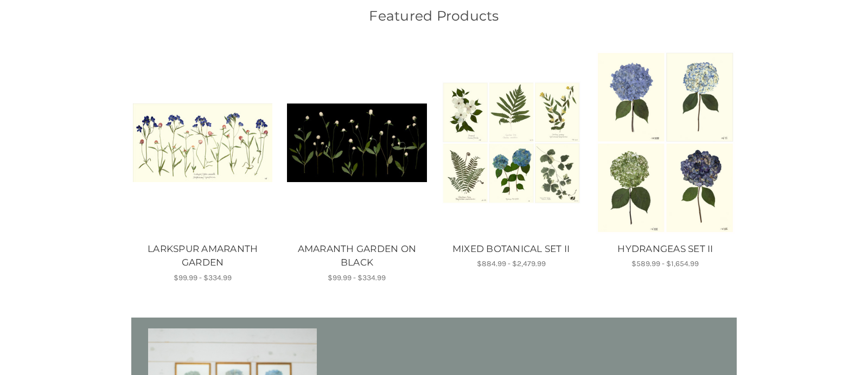  Describe the element at coordinates (511, 263) in the screenshot. I see `span: $884.99 - $2,479.99` at that location.